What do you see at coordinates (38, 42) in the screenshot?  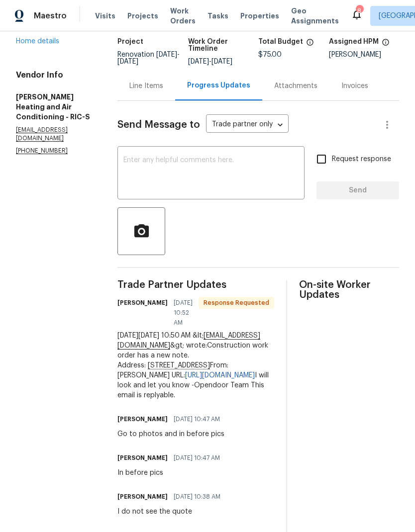 I see `a: Home details` at bounding box center [38, 42].